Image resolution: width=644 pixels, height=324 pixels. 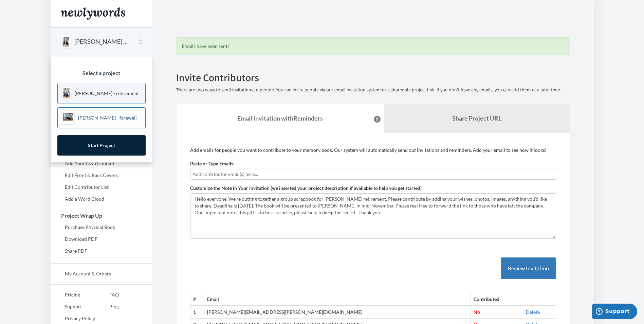 I want to click on h3: Project Wrap Up, so click(x=102, y=216).